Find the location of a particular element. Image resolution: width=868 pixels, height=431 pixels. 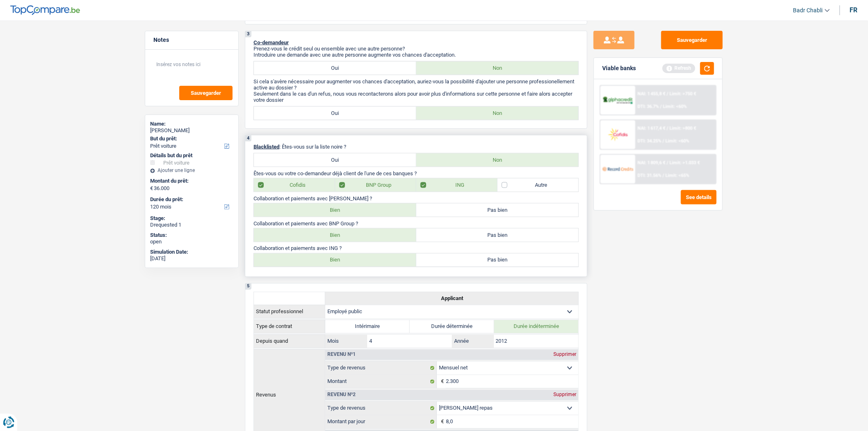

span: Co-demandeur is located at coordinates (271, 42).